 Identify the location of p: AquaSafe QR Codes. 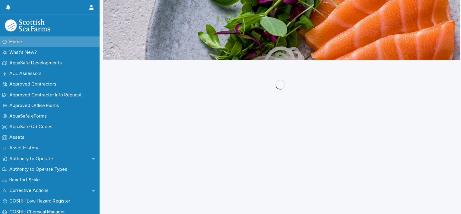
(32, 126).